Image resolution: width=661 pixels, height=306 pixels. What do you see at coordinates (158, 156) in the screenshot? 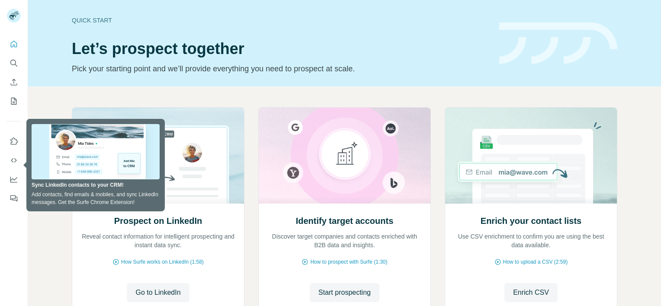
I see `img: Prospect on LinkedIn` at bounding box center [158, 156].